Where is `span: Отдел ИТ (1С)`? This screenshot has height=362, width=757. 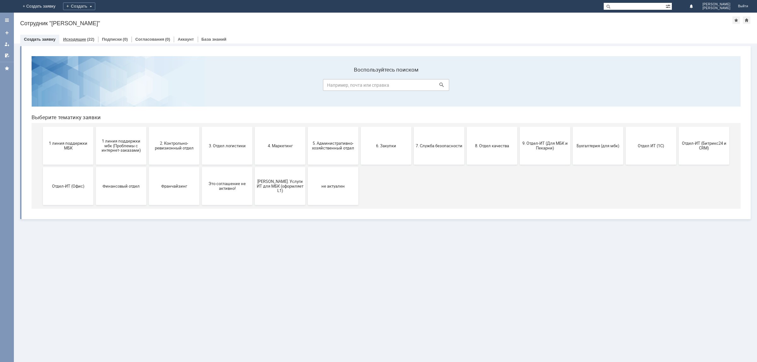
span: Отдел ИТ (1С) is located at coordinates (625, 94).